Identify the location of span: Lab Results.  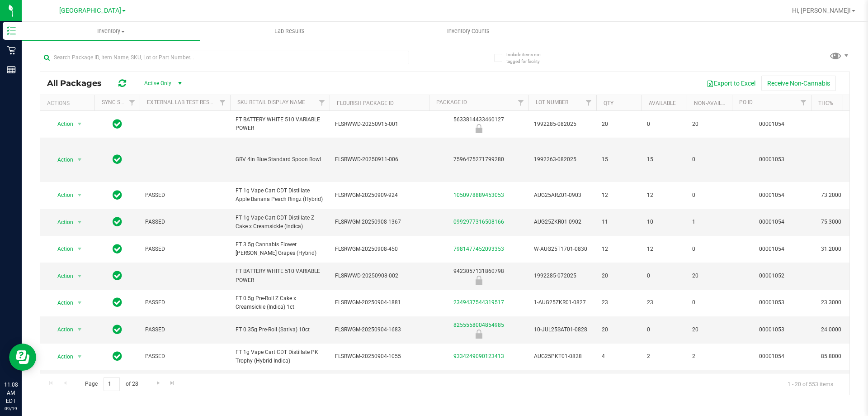
(289, 31).